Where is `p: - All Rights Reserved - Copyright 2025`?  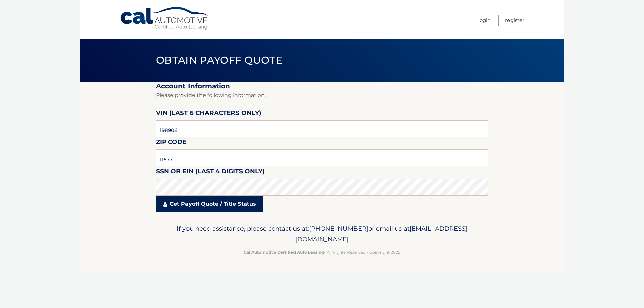 p: - All Rights Reserved - Copyright 2025 is located at coordinates (322, 252).